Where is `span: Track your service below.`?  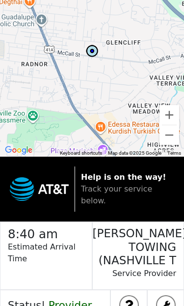 span: Track your service below. is located at coordinates (117, 195).